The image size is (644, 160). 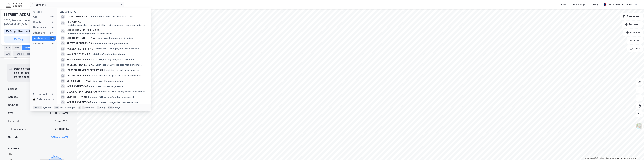 What do you see at coordinates (24, 54) in the screenshot?
I see `div: Transaksjoner` at bounding box center [24, 54].